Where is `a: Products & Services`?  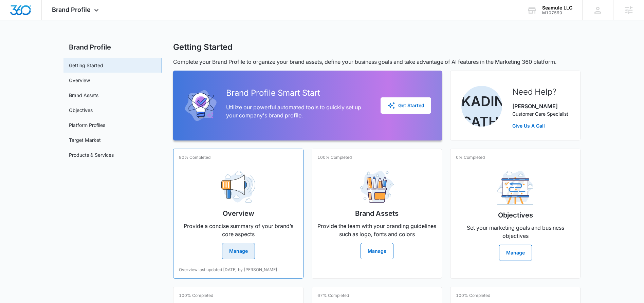
a: Products & Services is located at coordinates (91, 155).